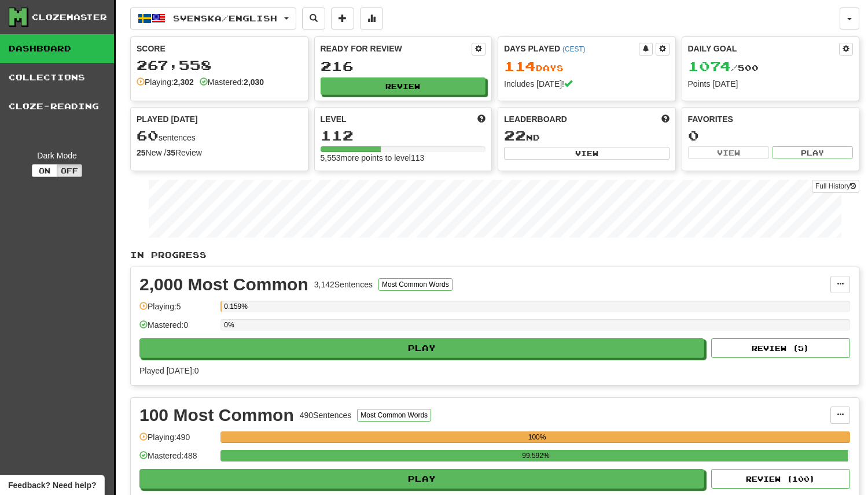 The height and width of the screenshot is (495, 868). Describe the element at coordinates (403, 66) in the screenshot. I see `div: 216` at that location.